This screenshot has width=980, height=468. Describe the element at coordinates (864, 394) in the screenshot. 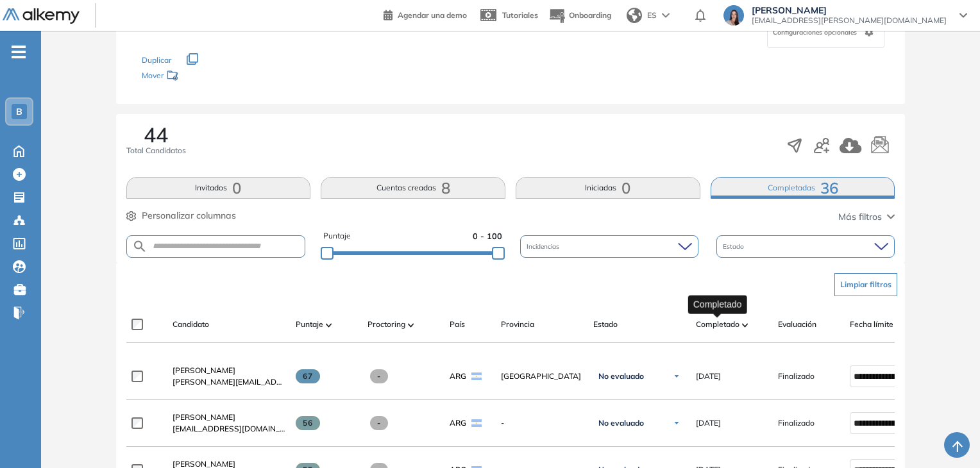

I see `div: Widget de chat` at that location.